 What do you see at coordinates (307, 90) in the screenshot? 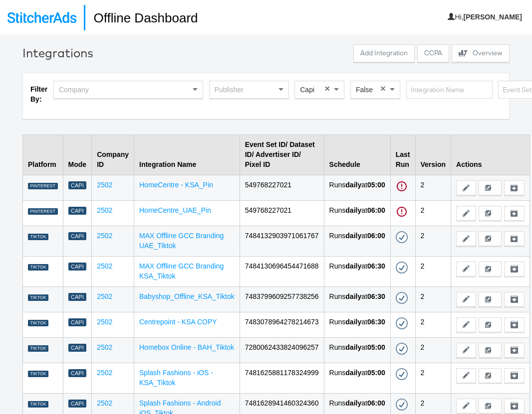
I see `span: Capi` at bounding box center [307, 90].